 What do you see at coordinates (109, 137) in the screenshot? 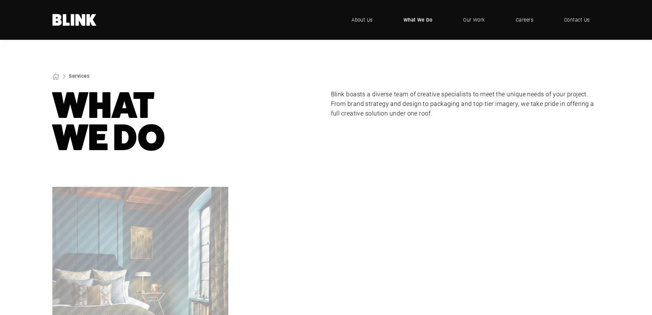
I see `nobr: We Do` at bounding box center [109, 137].